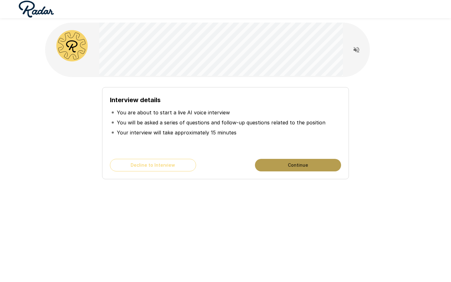  What do you see at coordinates (173, 113) in the screenshot?
I see `p: You are about to start a live AI voice interview` at bounding box center [173, 113].